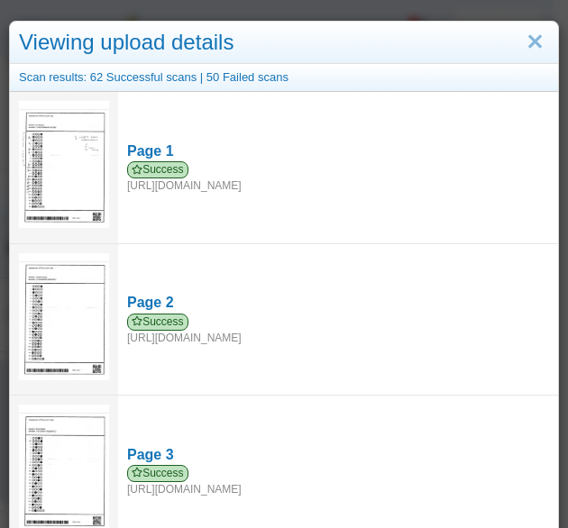 The height and width of the screenshot is (528, 568). Describe the element at coordinates (535, 42) in the screenshot. I see `a: Close` at that location.